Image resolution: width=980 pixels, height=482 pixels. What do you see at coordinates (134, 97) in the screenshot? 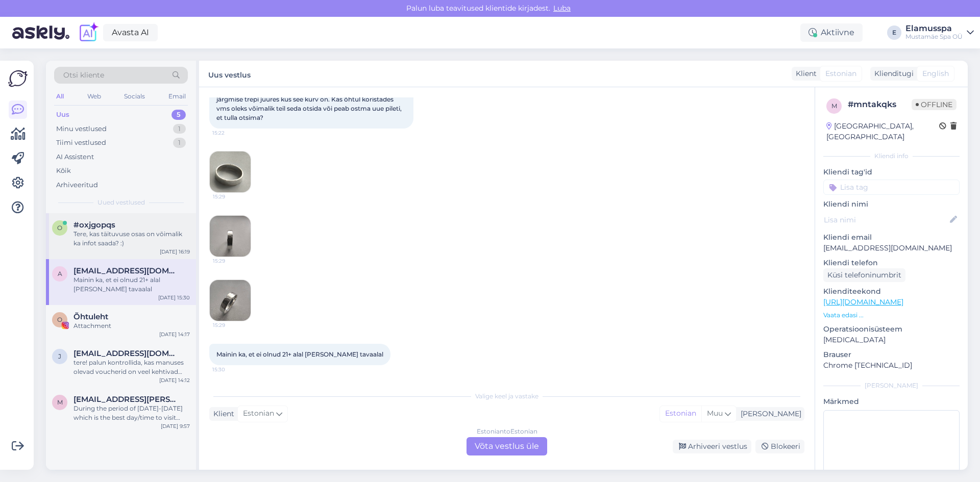
I see `div: Socials` at bounding box center [134, 97].